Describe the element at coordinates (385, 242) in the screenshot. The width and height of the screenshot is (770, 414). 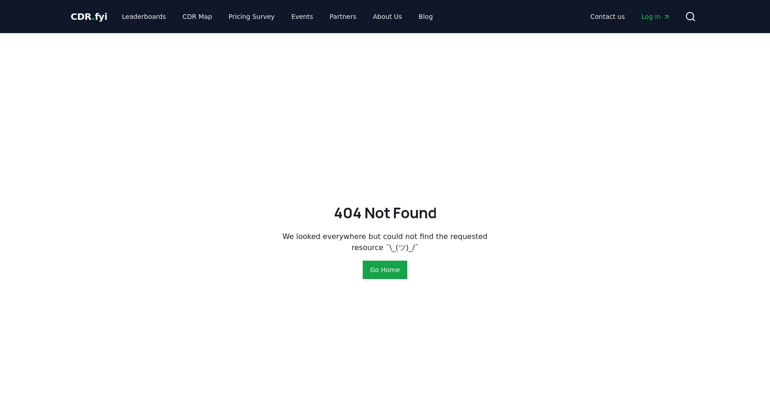
I see `p: We looked everywhere but could not find the requested resource ¯\_(ツ)_/¯` at that location.